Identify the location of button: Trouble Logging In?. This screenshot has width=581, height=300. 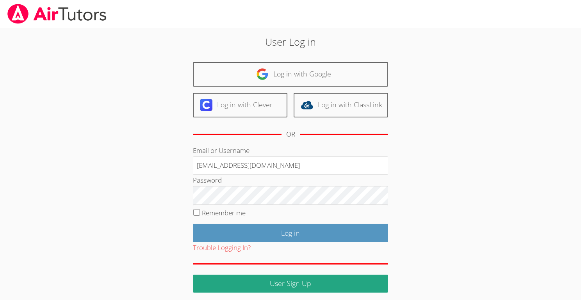
(222, 248).